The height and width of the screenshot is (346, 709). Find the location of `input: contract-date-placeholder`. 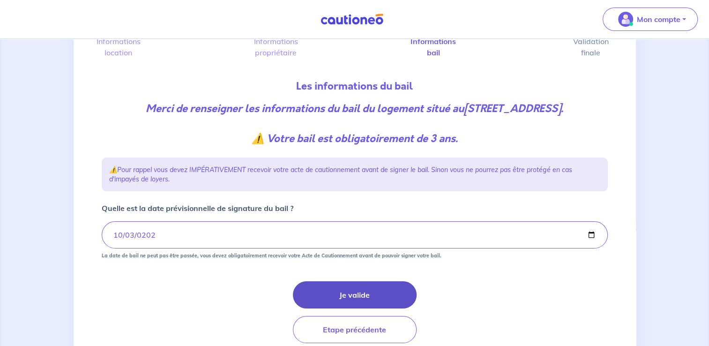

input: contract-date-placeholder is located at coordinates (355, 235).